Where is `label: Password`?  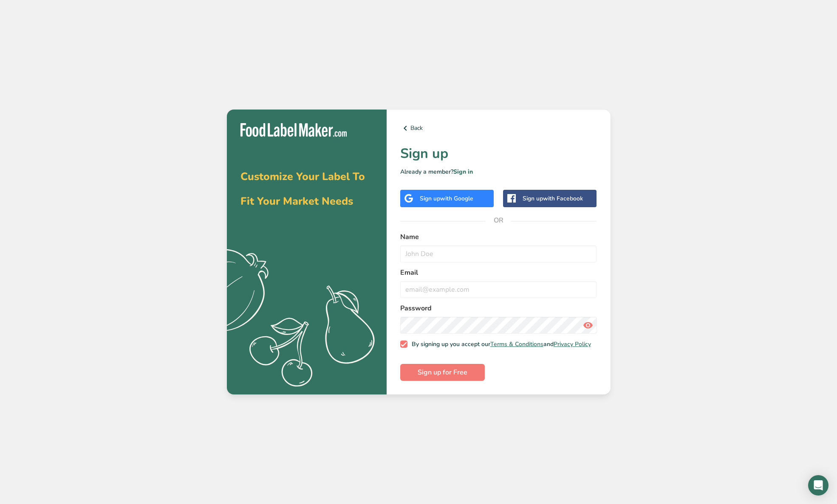 label: Password is located at coordinates (498, 308).